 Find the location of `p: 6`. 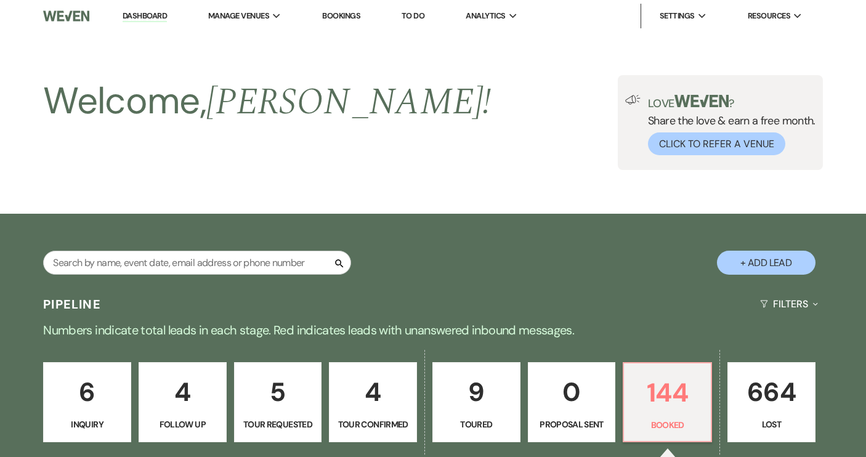

p: 6 is located at coordinates (87, 392).